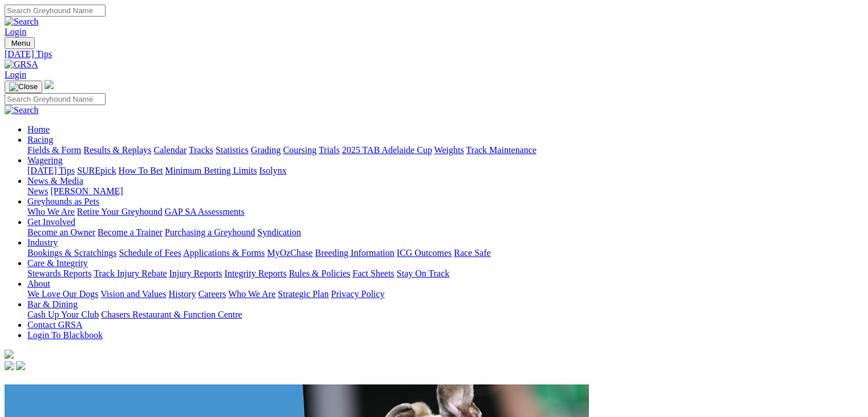  What do you see at coordinates (354, 253) in the screenshot?
I see `a: Breeding Information` at bounding box center [354, 253].